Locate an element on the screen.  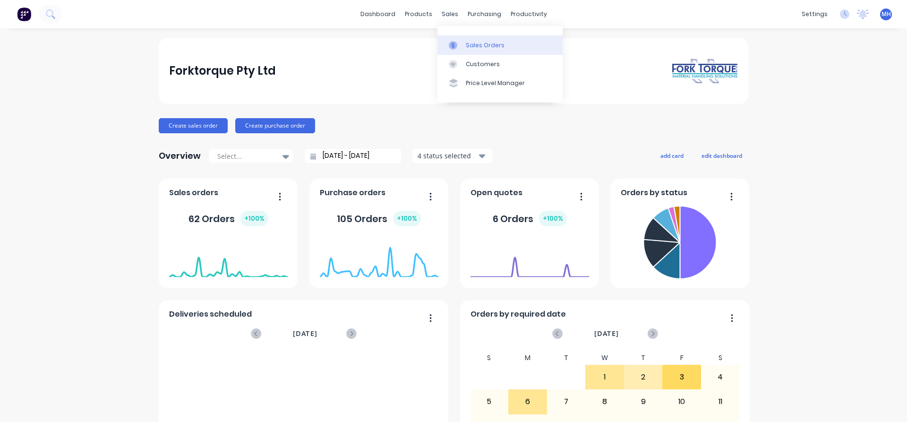
img: Factory is located at coordinates (24, 14).